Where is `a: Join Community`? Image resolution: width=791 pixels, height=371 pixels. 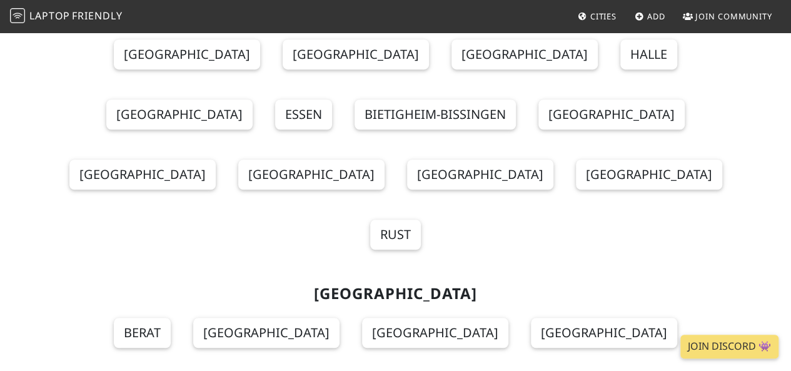
a: Join Community is located at coordinates (727, 16).